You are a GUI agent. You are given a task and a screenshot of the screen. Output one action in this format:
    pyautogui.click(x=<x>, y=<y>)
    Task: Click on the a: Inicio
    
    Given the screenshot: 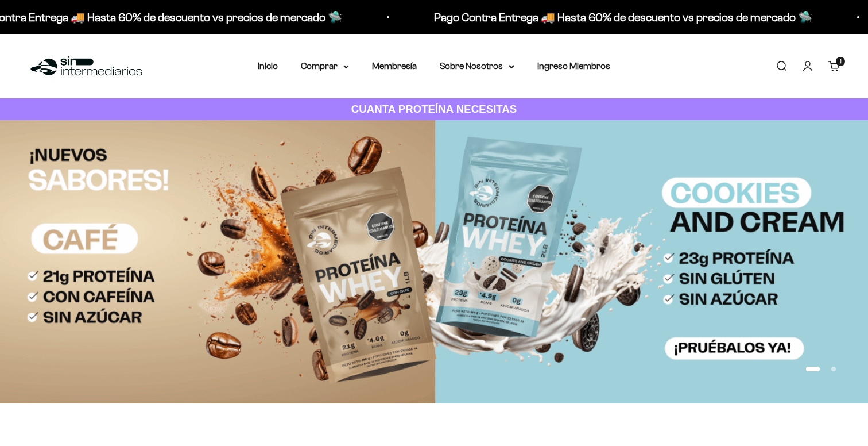 What is the action you would take?
    pyautogui.click(x=267, y=66)
    